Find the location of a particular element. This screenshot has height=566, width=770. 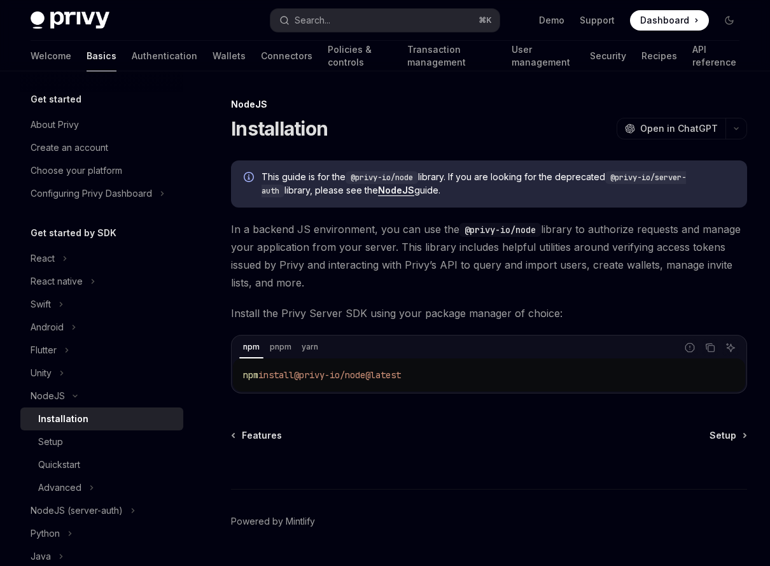

a: Support is located at coordinates (597, 20).